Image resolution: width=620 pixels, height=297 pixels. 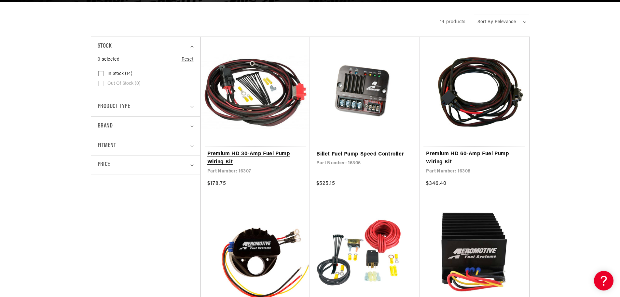 What do you see at coordinates (107, 146) in the screenshot?
I see `span: Fitment` at bounding box center [107, 146].